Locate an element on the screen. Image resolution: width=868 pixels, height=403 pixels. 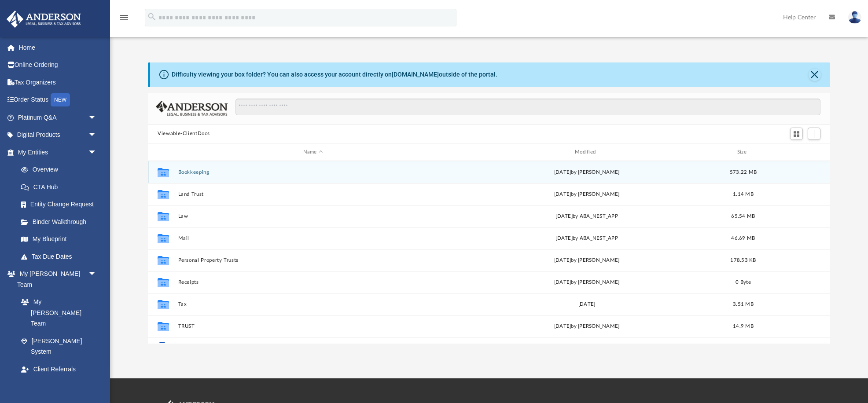
button: Add is located at coordinates (815, 134).